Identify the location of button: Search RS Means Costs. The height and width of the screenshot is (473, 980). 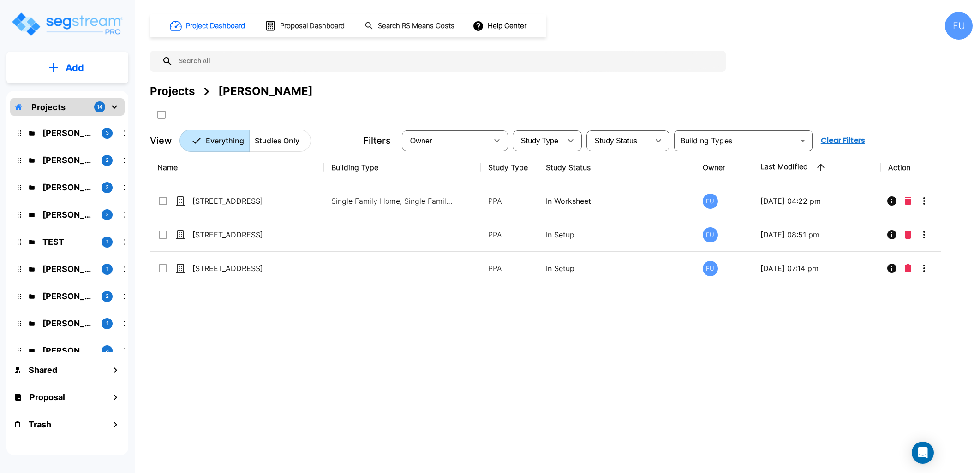
(410, 25).